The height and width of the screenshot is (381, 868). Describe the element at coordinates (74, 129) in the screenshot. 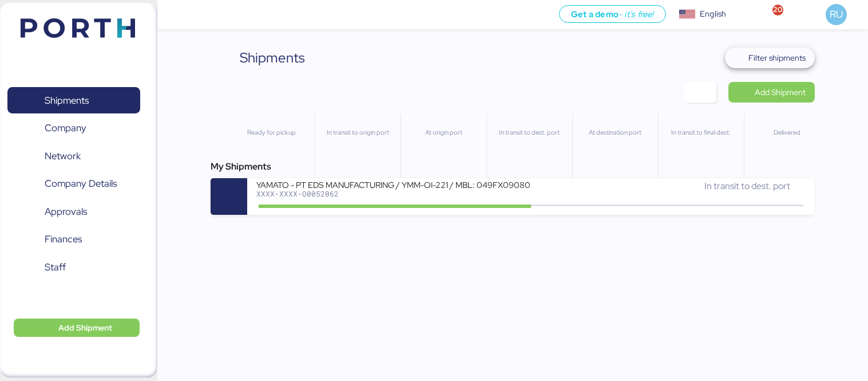

I see `a: Company` at that location.